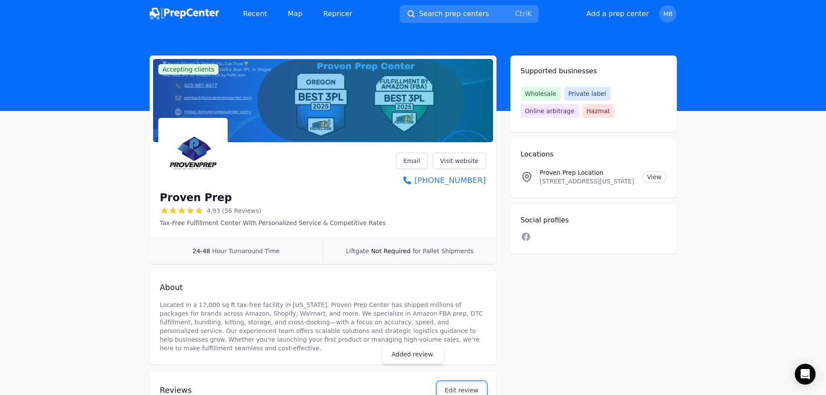 The image size is (826, 395). Describe the element at coordinates (201, 251) in the screenshot. I see `span: 24-48` at that location.